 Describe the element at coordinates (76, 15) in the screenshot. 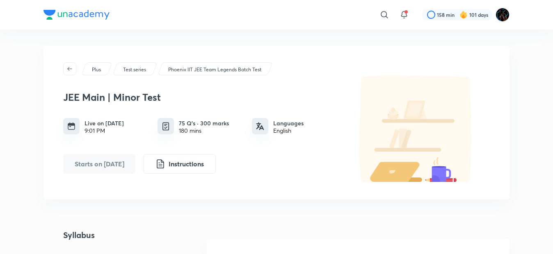

I see `img: Company Logo` at that location.